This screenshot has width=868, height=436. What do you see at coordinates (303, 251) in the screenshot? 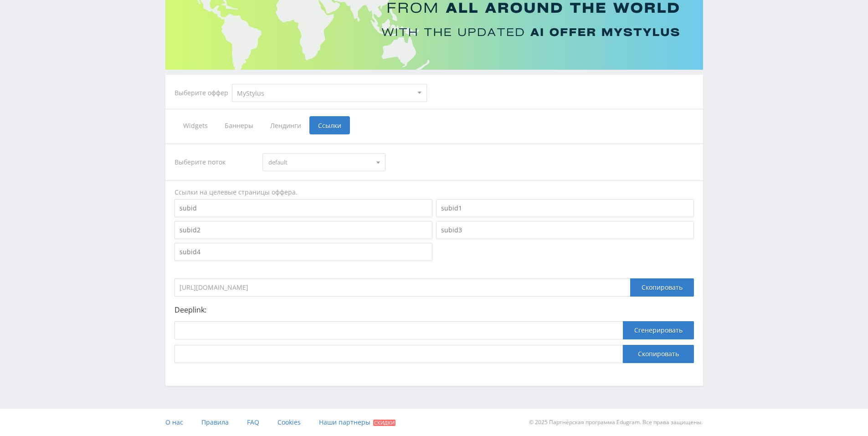
I see `input: subid4` at bounding box center [303, 251].